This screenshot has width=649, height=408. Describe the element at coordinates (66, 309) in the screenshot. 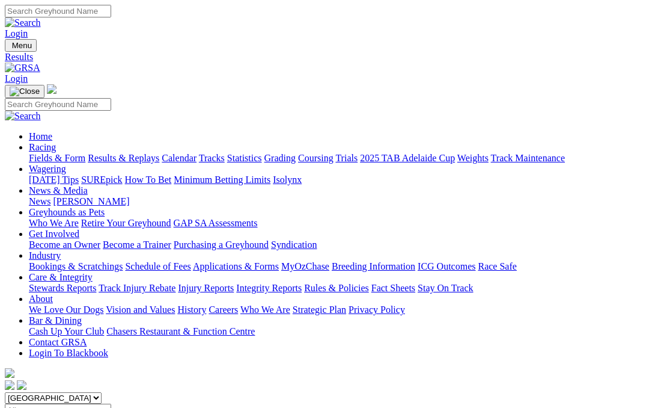

I see `a: We Love Our Dogs` at that location.